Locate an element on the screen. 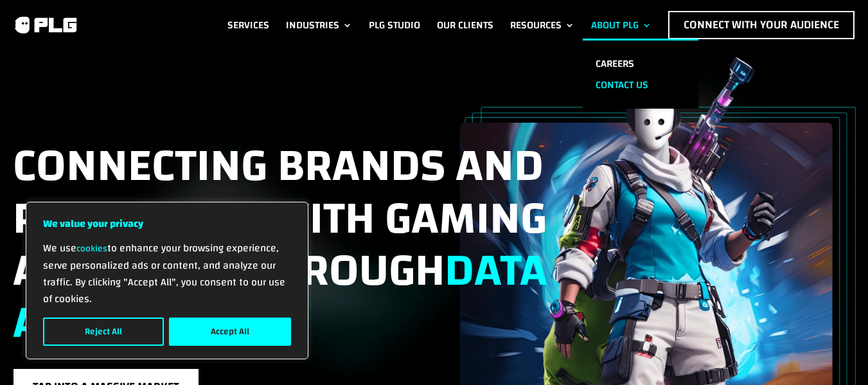  a: PLG Studio is located at coordinates (394, 25).